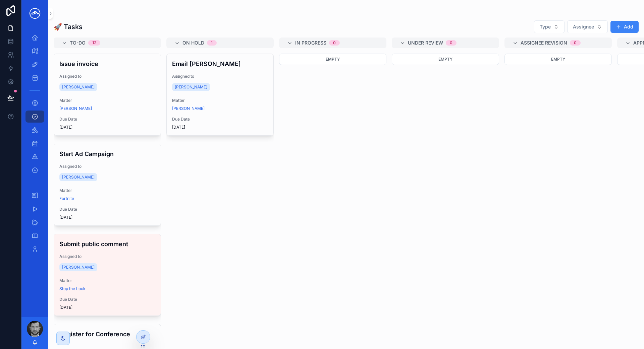 The height and width of the screenshot is (349, 644). Describe the element at coordinates (73, 289) in the screenshot. I see `a: Stop the Lock` at that location.